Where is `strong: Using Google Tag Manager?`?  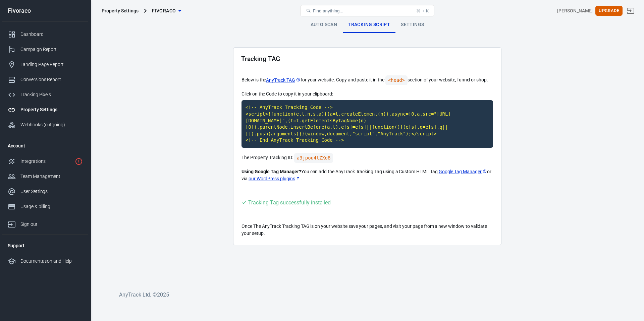 strong: Using Google Tag Manager? is located at coordinates (272, 172).